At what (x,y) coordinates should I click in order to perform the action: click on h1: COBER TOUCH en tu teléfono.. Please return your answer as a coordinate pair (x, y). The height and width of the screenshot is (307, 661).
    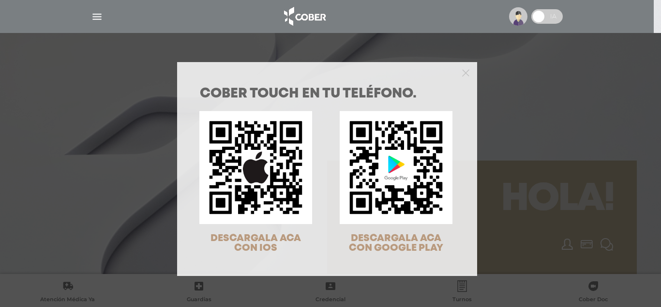
    Looking at the image, I should click on (327, 94).